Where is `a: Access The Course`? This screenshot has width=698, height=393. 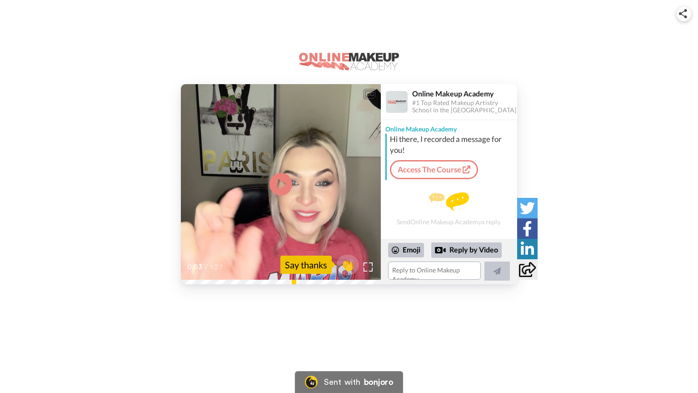 a: Access The Course is located at coordinates (434, 170).